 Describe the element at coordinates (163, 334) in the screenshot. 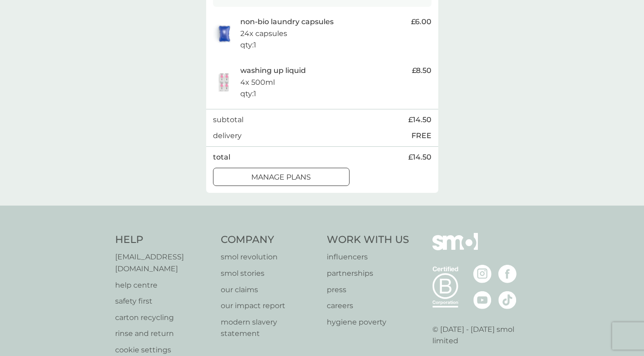

I see `p: rinse and return` at that location.